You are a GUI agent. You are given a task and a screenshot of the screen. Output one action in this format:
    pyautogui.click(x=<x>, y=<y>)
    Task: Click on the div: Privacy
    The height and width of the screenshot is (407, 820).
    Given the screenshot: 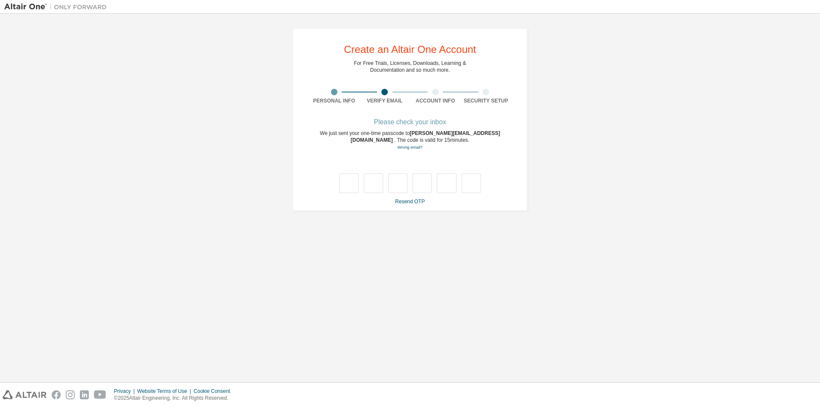 What is the action you would take?
    pyautogui.click(x=126, y=391)
    